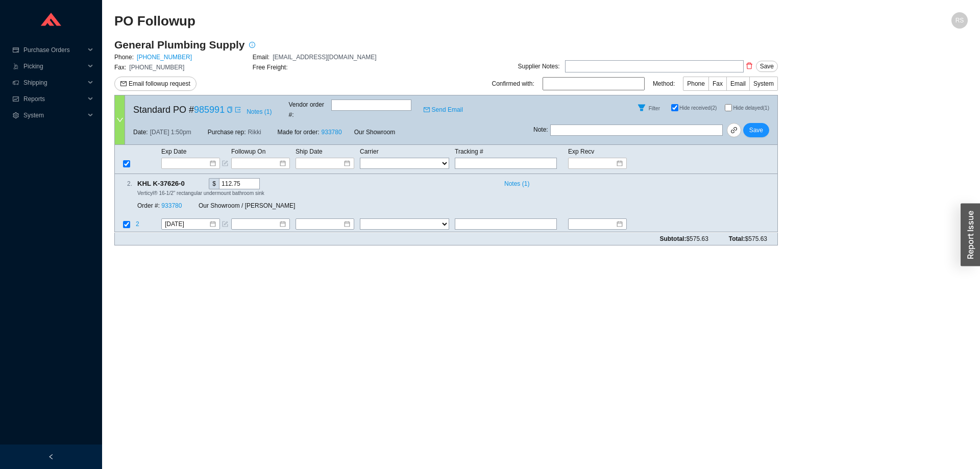 The width and height of the screenshot is (980, 469). What do you see at coordinates (309, 152) in the screenshot?
I see `span: Ship Date` at bounding box center [309, 152].